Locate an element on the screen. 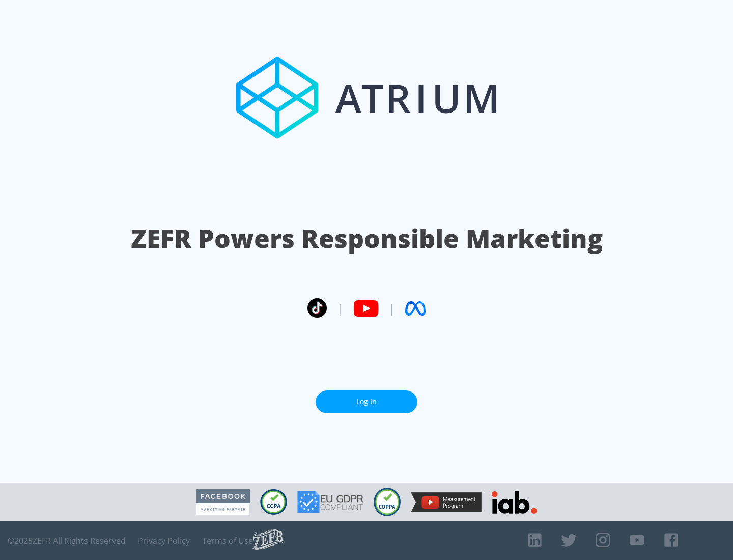 This screenshot has width=733, height=560. a: Terms of Use is located at coordinates (228, 541).